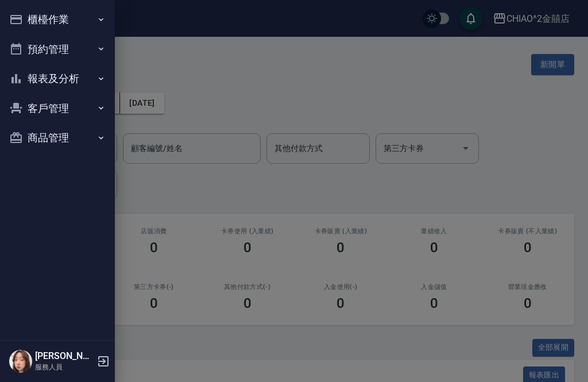  I want to click on button: 報表及分析, so click(57, 79).